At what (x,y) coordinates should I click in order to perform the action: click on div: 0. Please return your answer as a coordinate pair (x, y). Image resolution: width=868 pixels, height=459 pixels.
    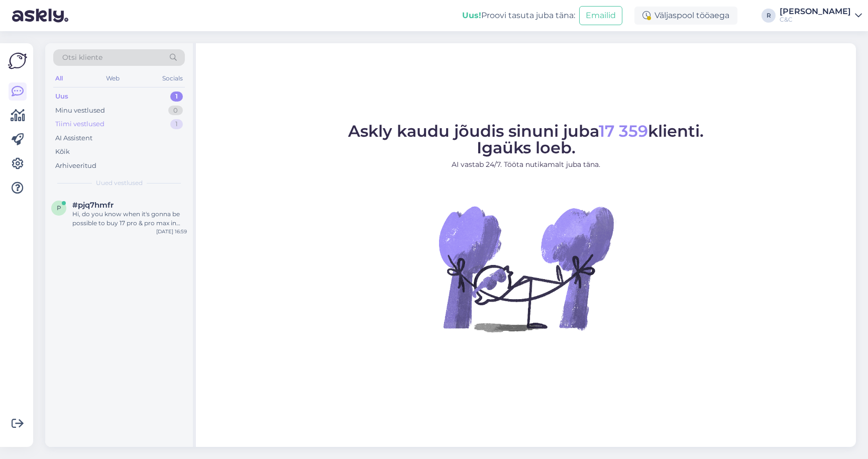
    Looking at the image, I should click on (175, 111).